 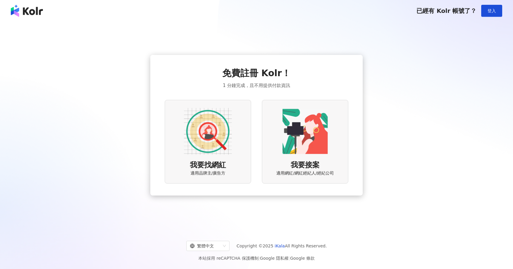 I want to click on button: 登入, so click(x=492, y=11).